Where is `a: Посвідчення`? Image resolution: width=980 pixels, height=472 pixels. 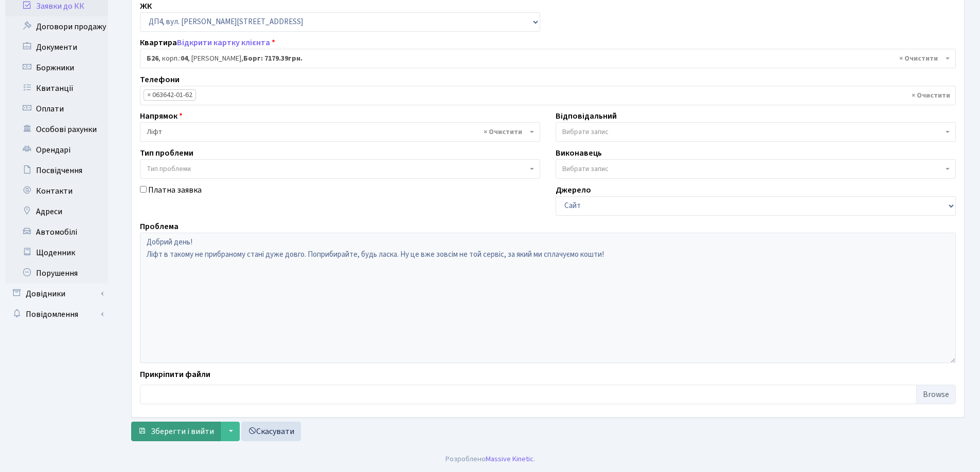
a: Посвідчення is located at coordinates (57, 171).